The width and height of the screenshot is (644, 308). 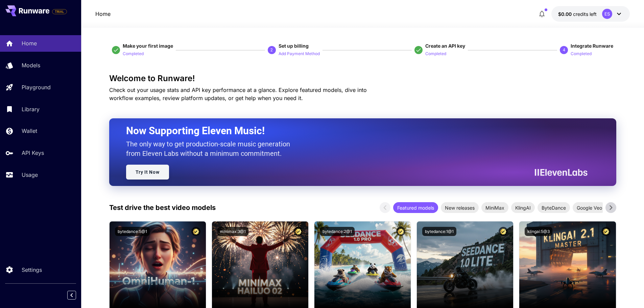 What do you see at coordinates (460, 207) in the screenshot?
I see `div: New releases` at bounding box center [460, 207].